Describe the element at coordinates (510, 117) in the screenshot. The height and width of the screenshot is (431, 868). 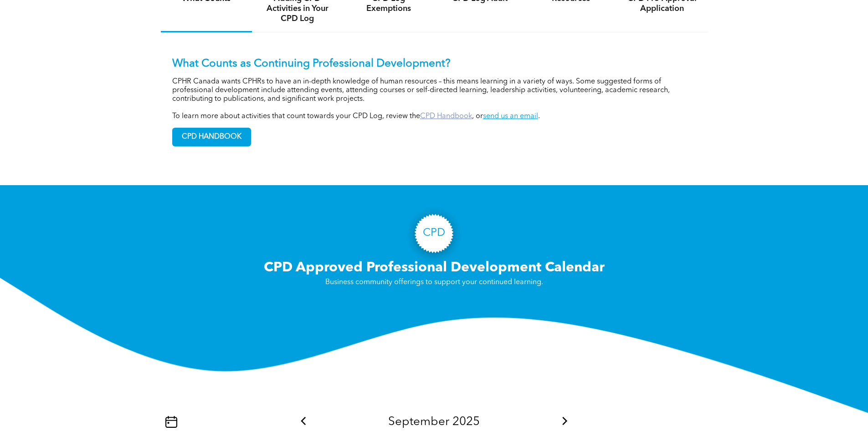
I see `a: send us an email` at that location.